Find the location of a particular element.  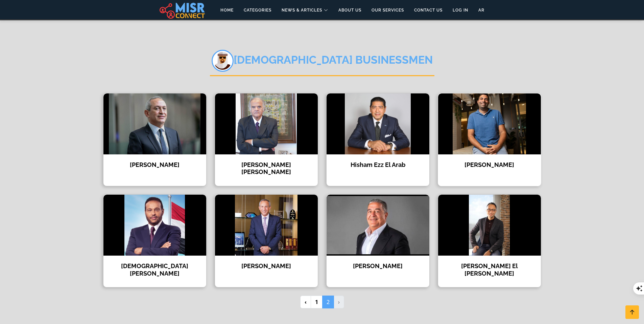

img: Nassef Sawiris is located at coordinates (155, 124).